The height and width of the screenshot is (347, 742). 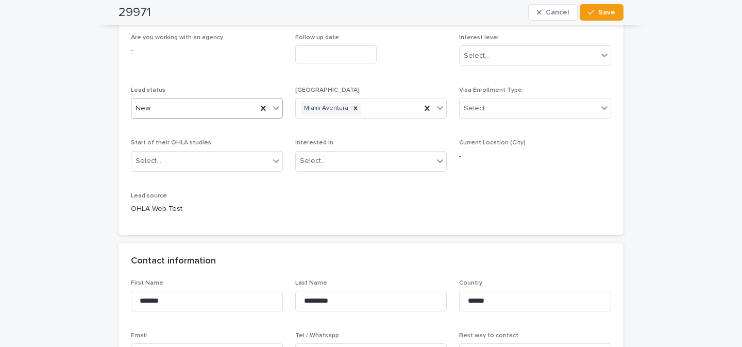 I want to click on span: Interest level, so click(x=479, y=38).